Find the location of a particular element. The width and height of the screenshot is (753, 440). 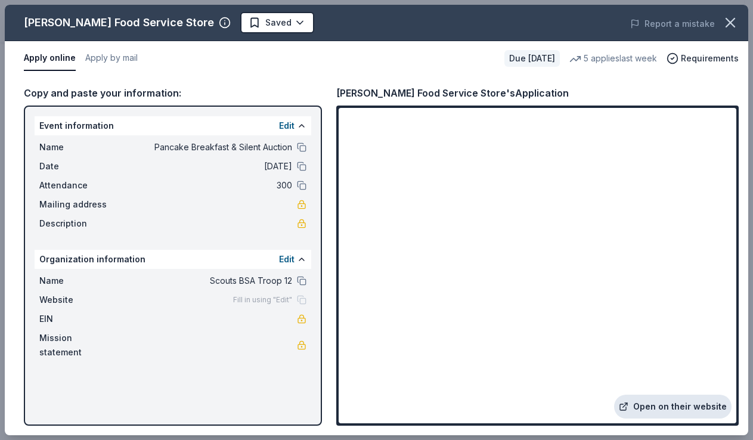

button: Requirements is located at coordinates (702, 58).